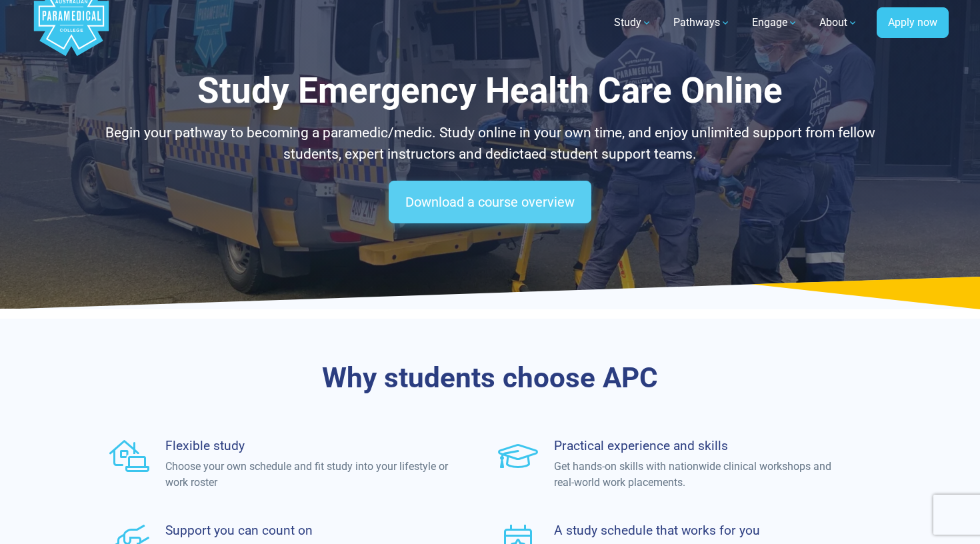 This screenshot has width=980, height=544. What do you see at coordinates (308, 446) in the screenshot?
I see `h4: Flexible study` at bounding box center [308, 446].